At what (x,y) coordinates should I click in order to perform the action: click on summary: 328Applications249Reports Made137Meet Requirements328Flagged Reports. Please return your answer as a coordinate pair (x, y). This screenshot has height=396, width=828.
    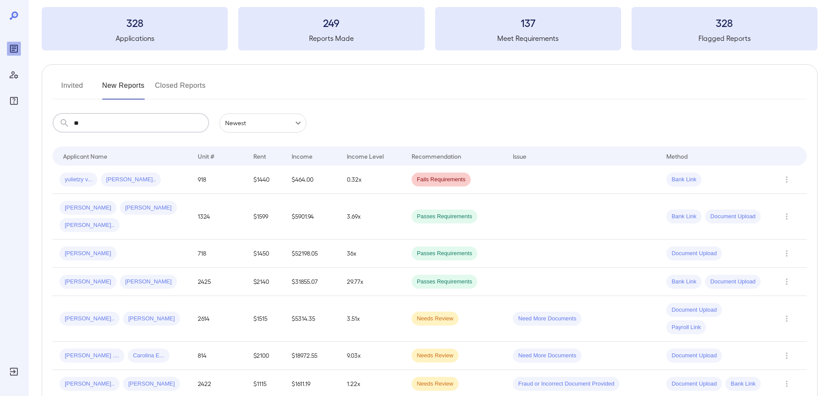
    Looking at the image, I should click on (429, 29).